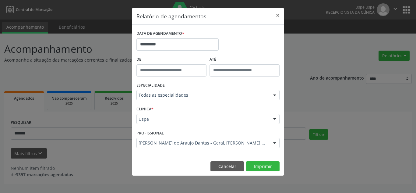 This screenshot has width=416, height=193. What do you see at coordinates (203, 119) in the screenshot?
I see `span: Uspe` at bounding box center [203, 119].